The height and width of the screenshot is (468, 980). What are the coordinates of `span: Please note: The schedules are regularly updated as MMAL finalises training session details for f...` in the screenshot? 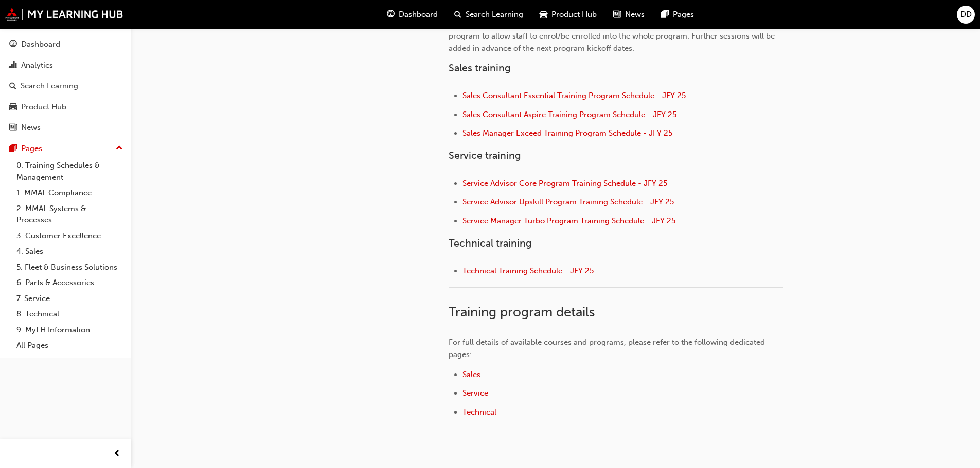 It's located at (613, 30).